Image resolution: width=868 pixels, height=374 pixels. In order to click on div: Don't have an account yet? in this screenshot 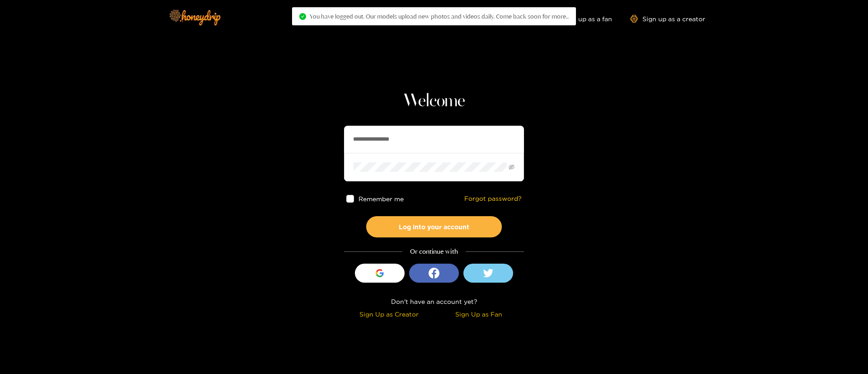, I will do `click(434, 301)`.